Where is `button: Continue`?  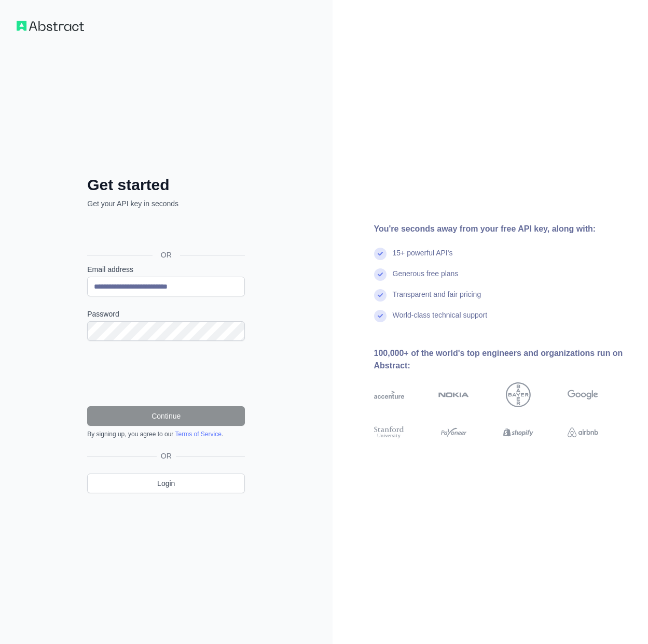 button: Continue is located at coordinates (166, 416).